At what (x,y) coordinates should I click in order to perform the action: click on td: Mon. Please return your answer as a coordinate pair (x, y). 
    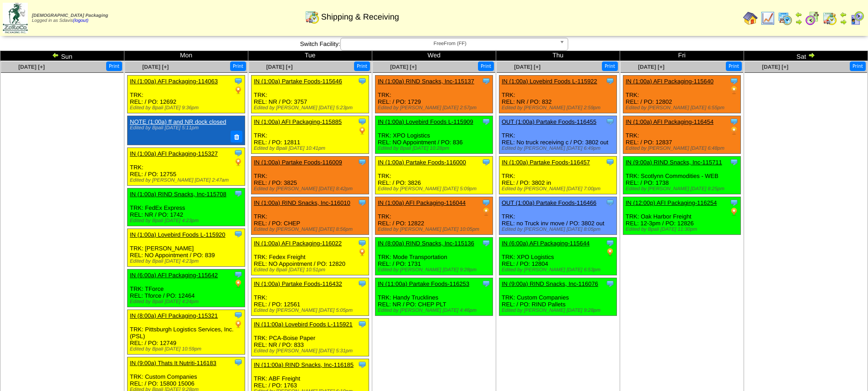
    Looking at the image, I should click on (187, 56).